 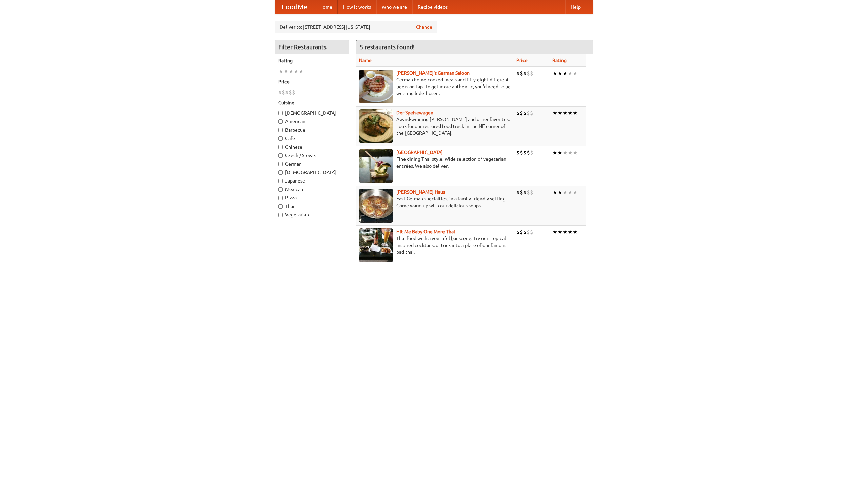 I want to click on a: Der Speisewagen, so click(x=415, y=113).